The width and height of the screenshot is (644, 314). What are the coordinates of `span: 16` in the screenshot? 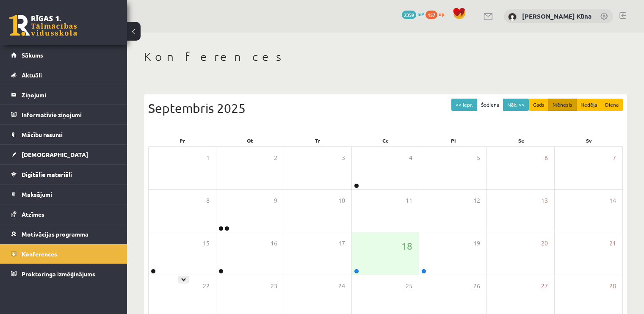 It's located at (274, 244).